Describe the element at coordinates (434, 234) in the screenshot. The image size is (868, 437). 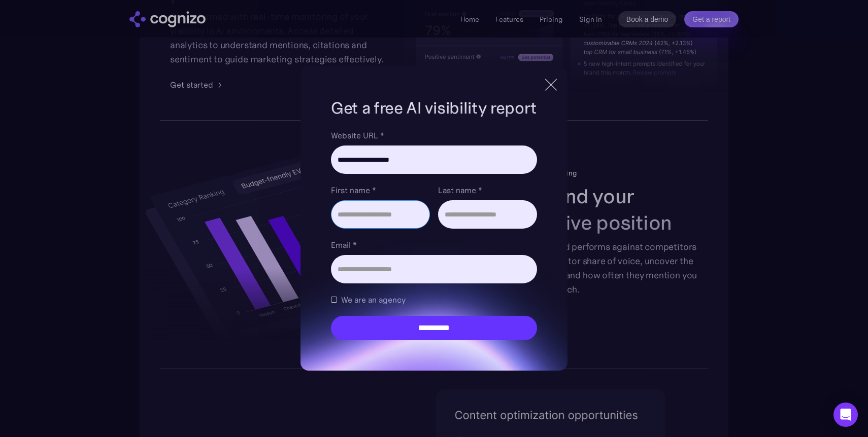
I see `form: Brand Report Form` at that location.